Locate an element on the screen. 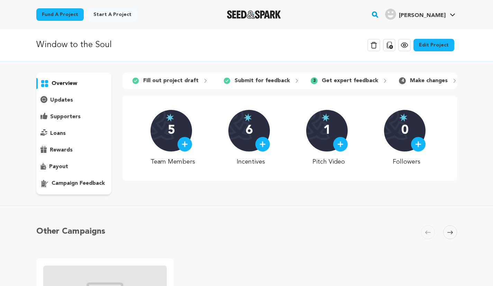  button: supporters is located at coordinates (74, 117).